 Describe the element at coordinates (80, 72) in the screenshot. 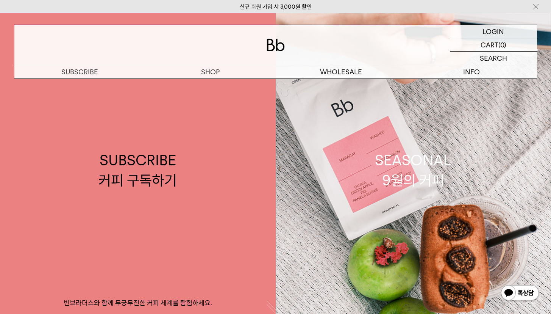

I see `p: SUBSCRIBE` at that location.